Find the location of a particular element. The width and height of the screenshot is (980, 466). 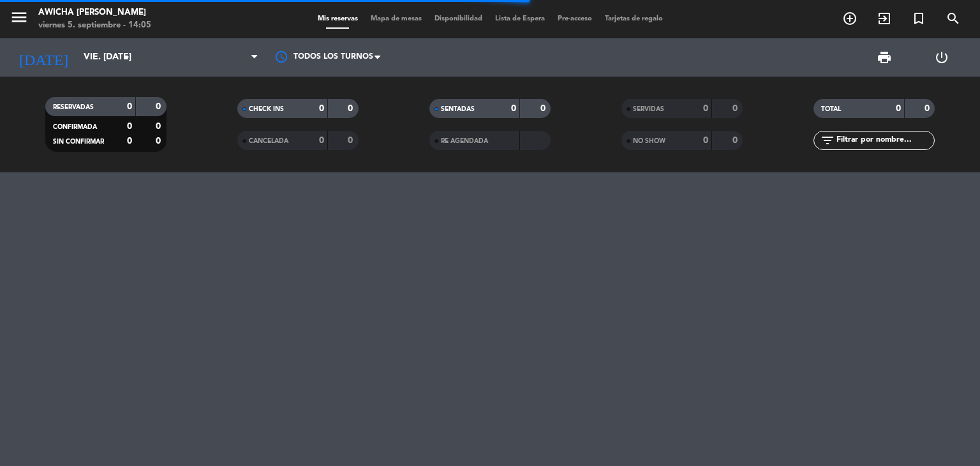

i: menu is located at coordinates (19, 17).